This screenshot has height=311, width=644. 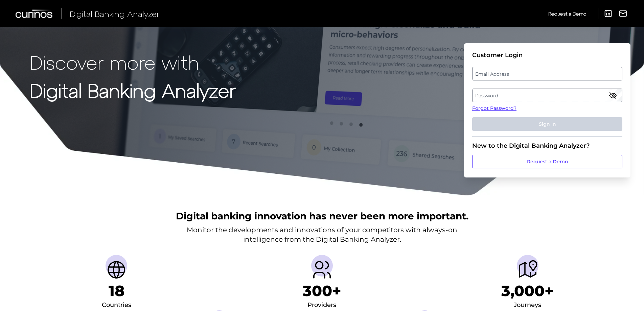 What do you see at coordinates (34, 14) in the screenshot?
I see `img: Curinos` at bounding box center [34, 14].